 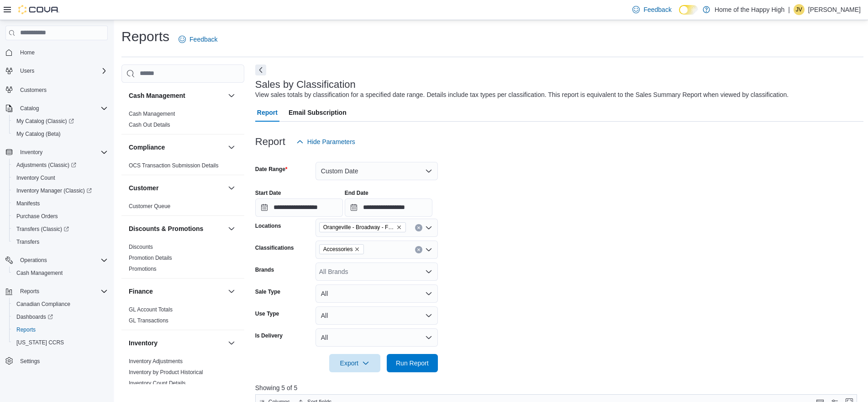 I want to click on h3: Compliance, so click(x=147, y=147).